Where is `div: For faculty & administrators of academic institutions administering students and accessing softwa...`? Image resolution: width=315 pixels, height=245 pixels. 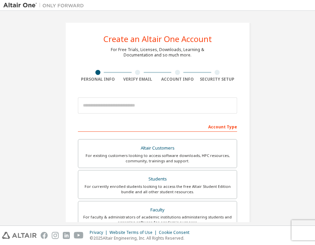 div: For faculty & administrators of academic institutions administering students and accessing softwa... is located at coordinates (157, 219).